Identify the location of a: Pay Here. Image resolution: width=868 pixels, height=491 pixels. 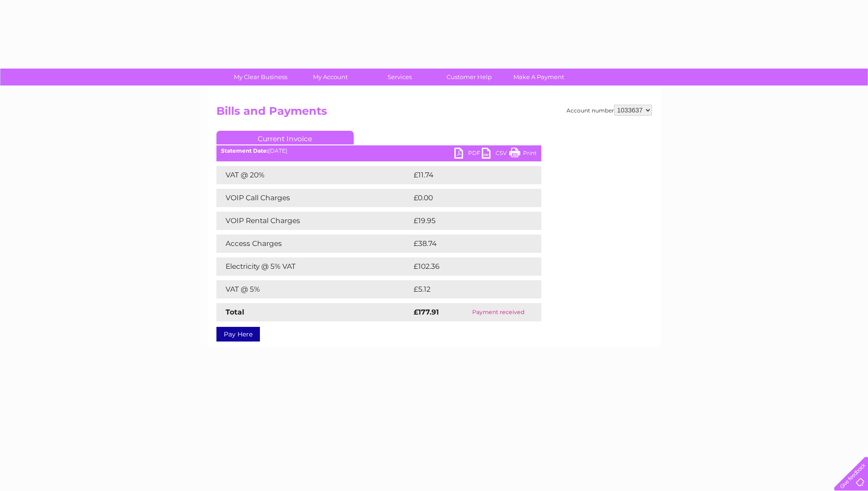
(238, 334).